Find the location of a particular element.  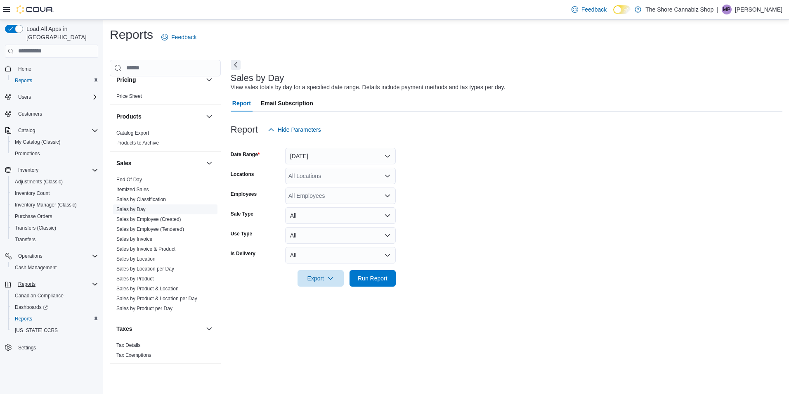

span: Dashboards is located at coordinates (31, 307).